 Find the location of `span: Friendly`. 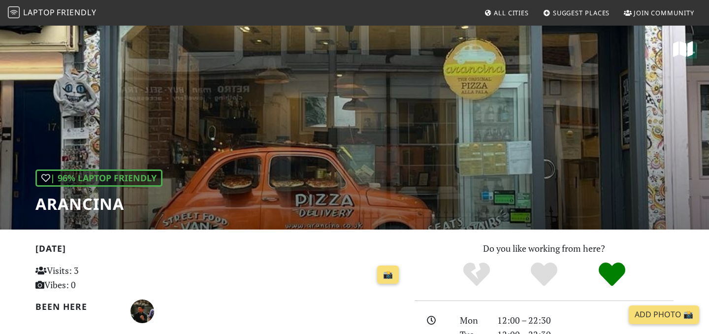

span: Friendly is located at coordinates (76, 12).